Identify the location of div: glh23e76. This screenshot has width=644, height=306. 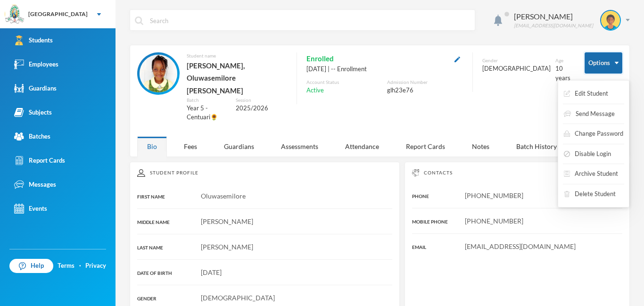
(425, 91).